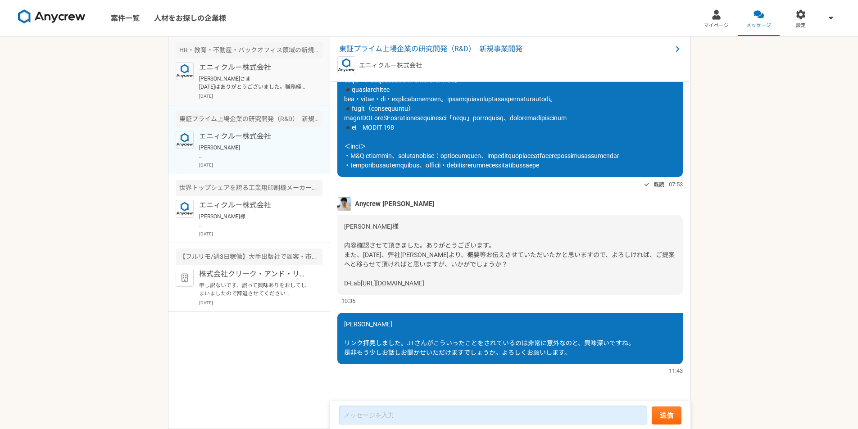 The height and width of the screenshot is (429, 858). I want to click on span: 既読, so click(659, 185).